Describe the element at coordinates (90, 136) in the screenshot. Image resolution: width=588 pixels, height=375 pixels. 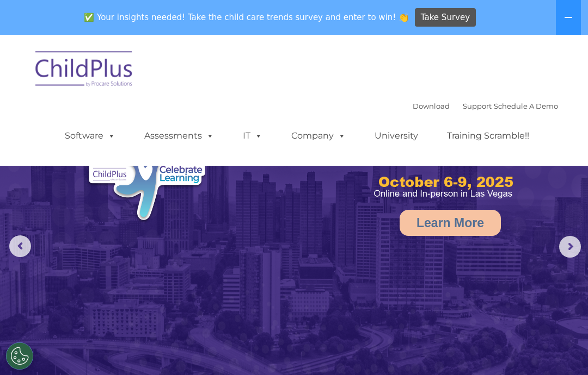
I see `a: Software` at that location.